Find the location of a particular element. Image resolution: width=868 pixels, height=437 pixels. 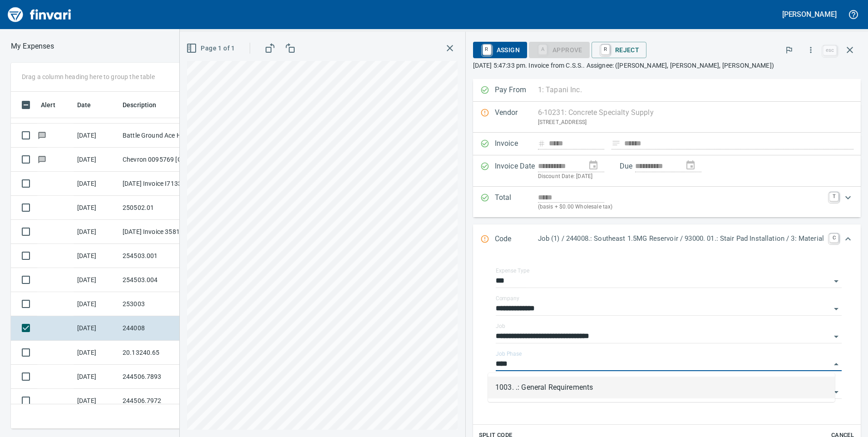

td: 254503.004 is located at coordinates (160, 279).